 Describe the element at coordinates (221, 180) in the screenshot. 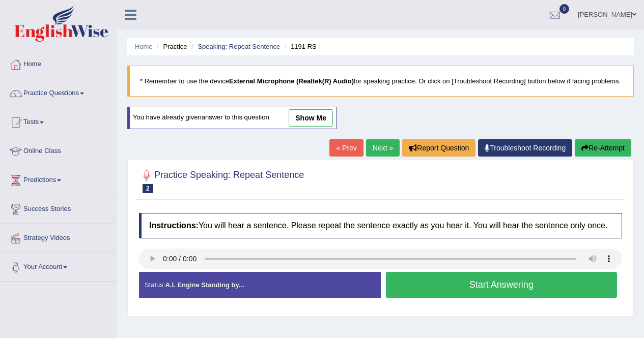

I see `h2: Practice Speaking: Repeat Sentence` at that location.